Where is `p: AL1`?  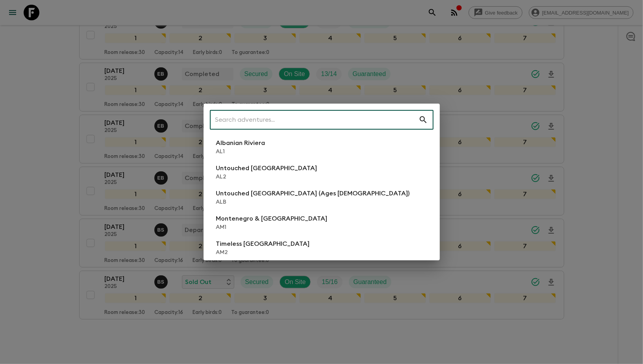 p: AL1 is located at coordinates (241, 152).